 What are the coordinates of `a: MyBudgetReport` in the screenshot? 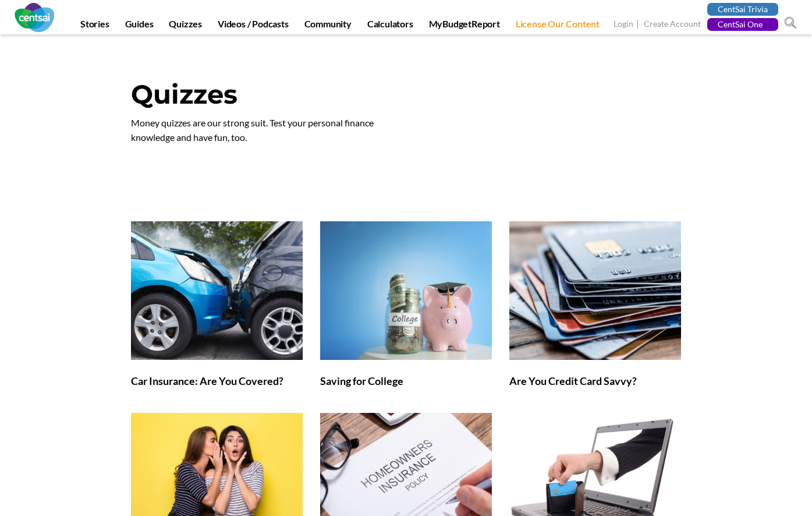 It's located at (464, 26).